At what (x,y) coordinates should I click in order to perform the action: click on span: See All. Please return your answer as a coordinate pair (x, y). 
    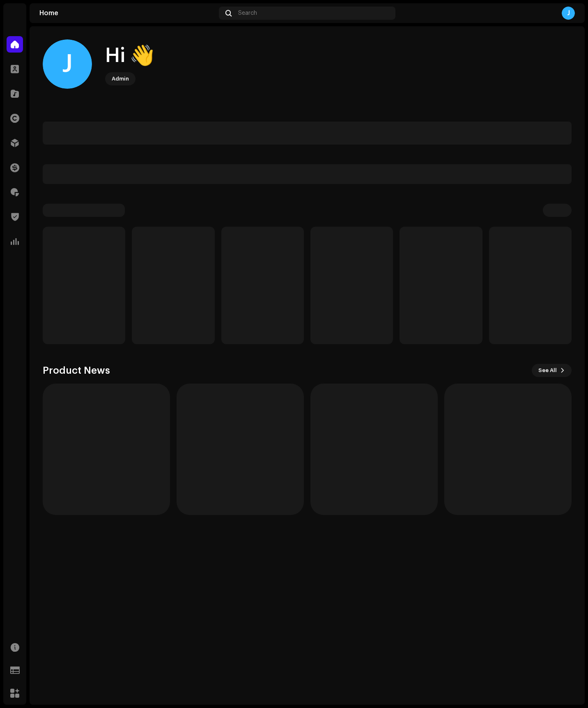
    Looking at the image, I should click on (548, 370).